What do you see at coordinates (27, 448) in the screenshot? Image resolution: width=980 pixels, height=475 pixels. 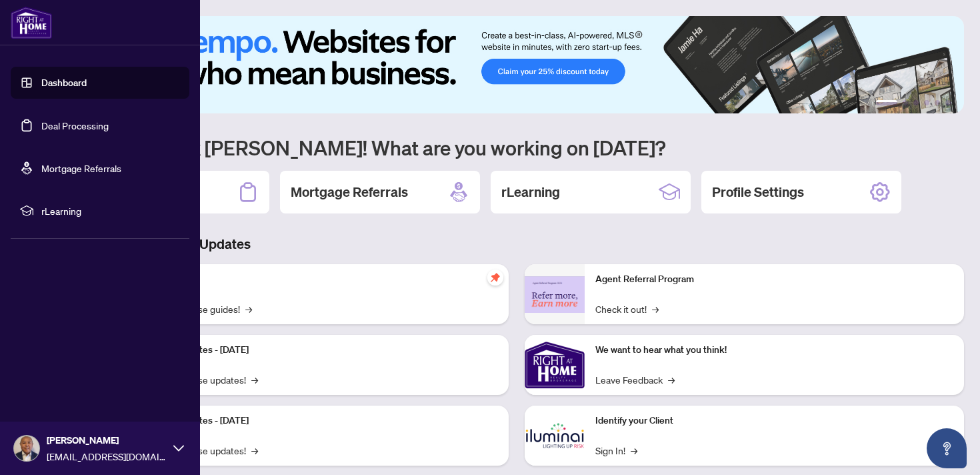 I see `img: Profile Icon` at bounding box center [27, 448].